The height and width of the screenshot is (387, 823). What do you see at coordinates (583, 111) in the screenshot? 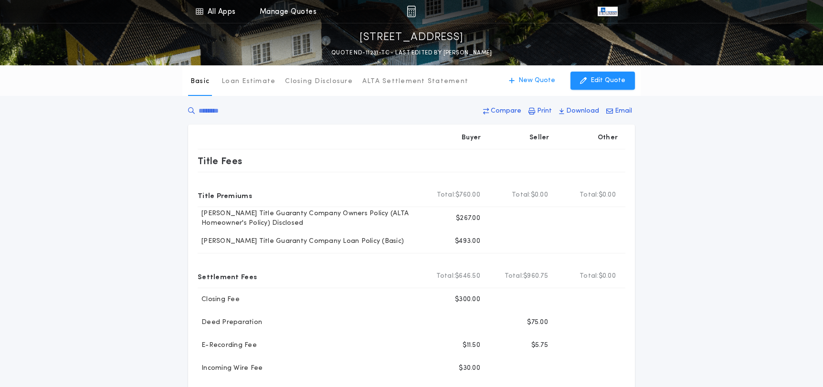
I see `p: Download` at bounding box center [583, 111].